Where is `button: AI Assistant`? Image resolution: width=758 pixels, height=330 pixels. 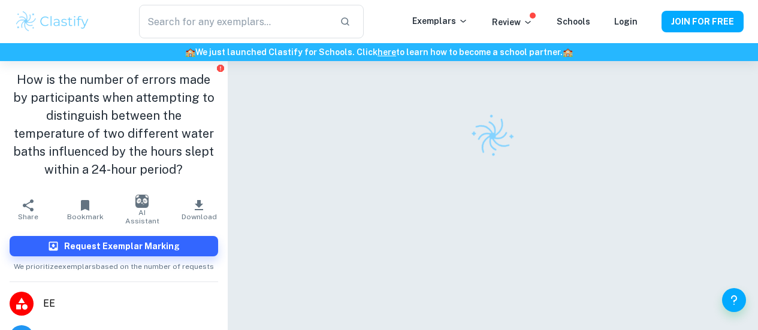 button: AI Assistant is located at coordinates (142, 210).